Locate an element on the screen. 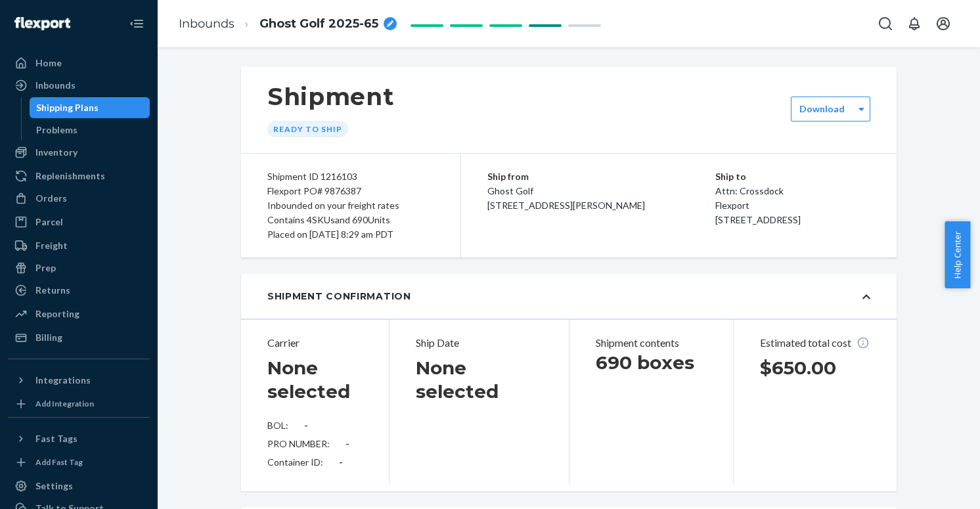 The width and height of the screenshot is (980, 509). div: Flexport PO# 9876387 is located at coordinates (351, 191).